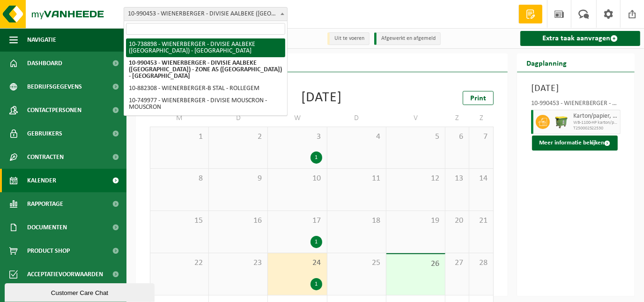  I want to click on span: 13, so click(457, 178).